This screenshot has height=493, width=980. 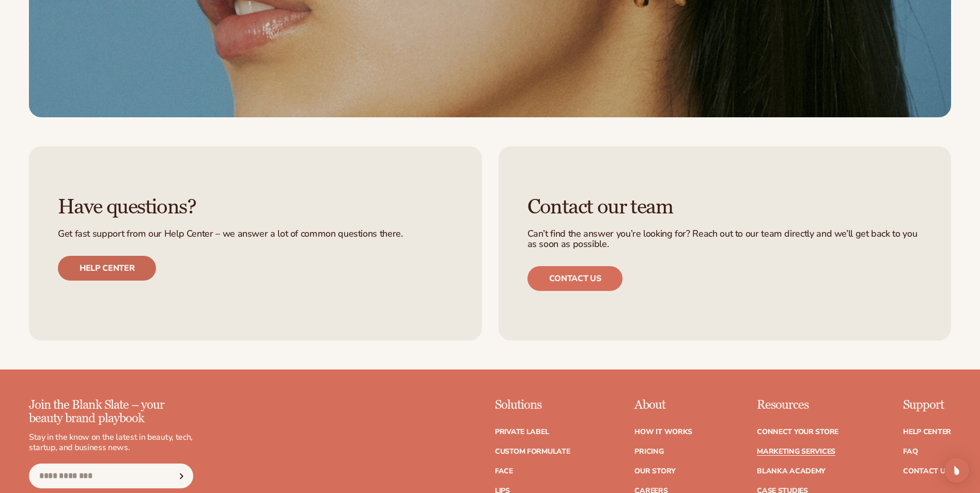 What do you see at coordinates (111, 412) in the screenshot?
I see `p: Join the Blank Slate – your beauty brand playbook` at bounding box center [111, 412].